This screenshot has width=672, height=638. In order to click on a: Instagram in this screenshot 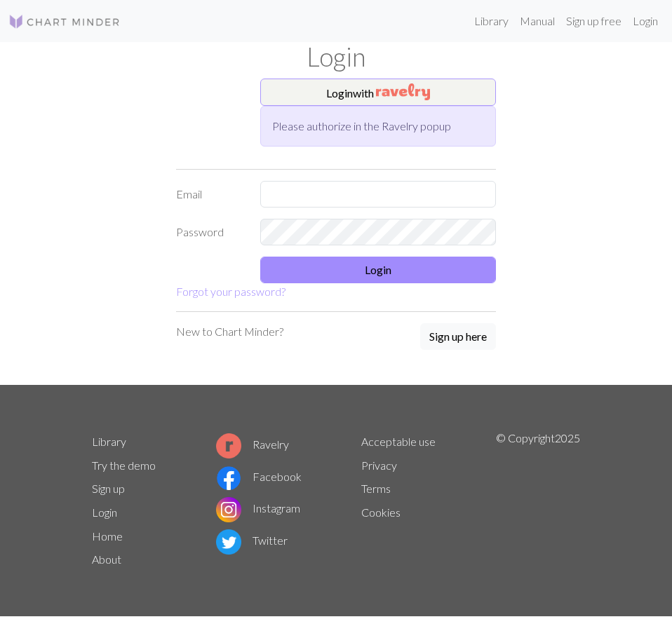, I will do `click(258, 508)`.